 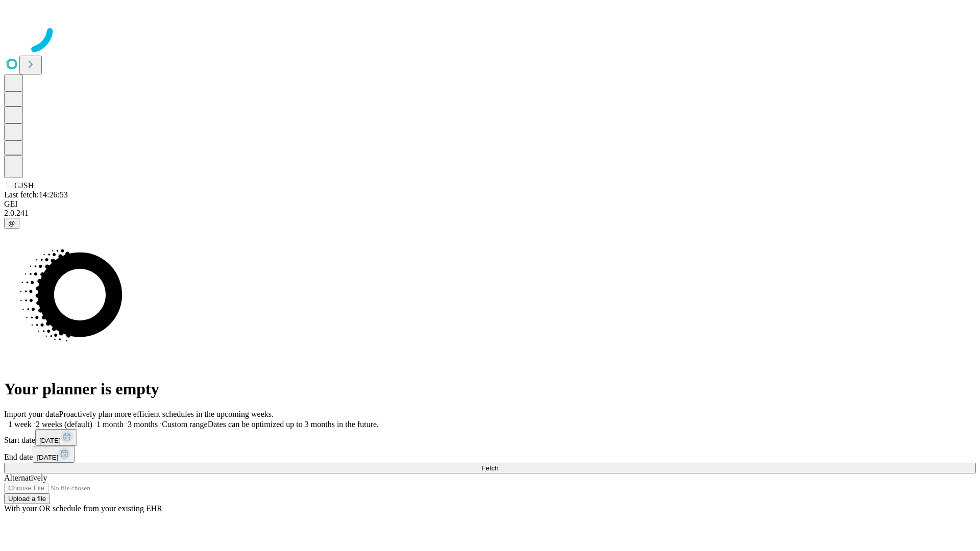 What do you see at coordinates (490, 468) in the screenshot?
I see `span: Fetch` at bounding box center [490, 468].